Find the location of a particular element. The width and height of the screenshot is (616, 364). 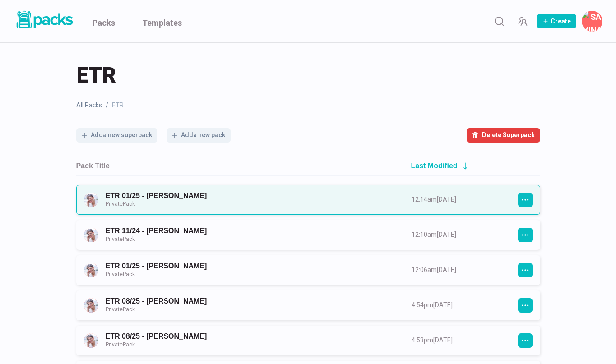

button: Create Pack is located at coordinates (557, 21).